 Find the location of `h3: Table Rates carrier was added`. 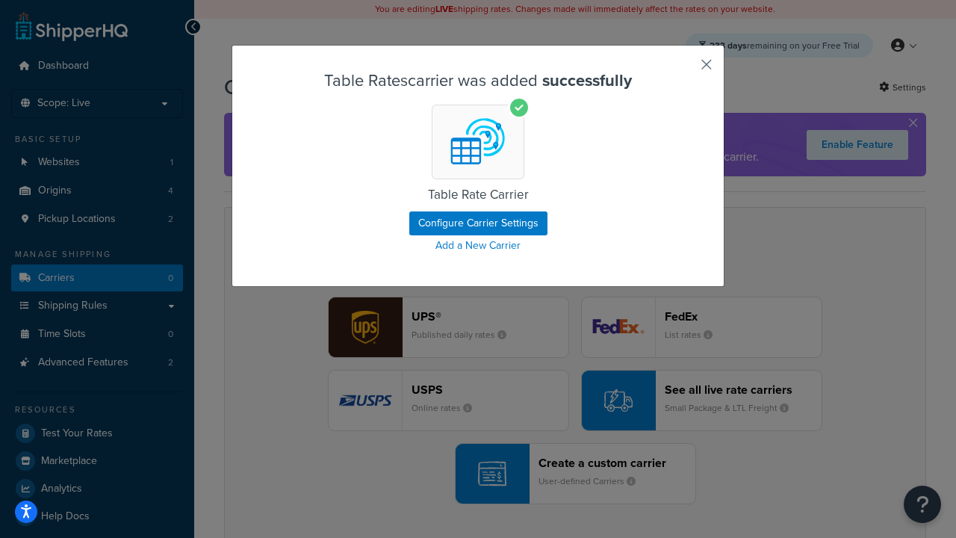

h3: Table Rates carrier was added is located at coordinates (478, 81).